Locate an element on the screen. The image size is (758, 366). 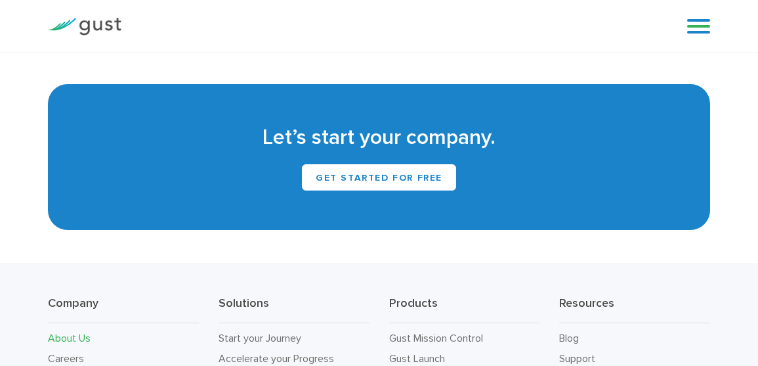
h3: Solutions is located at coordinates (294, 309).